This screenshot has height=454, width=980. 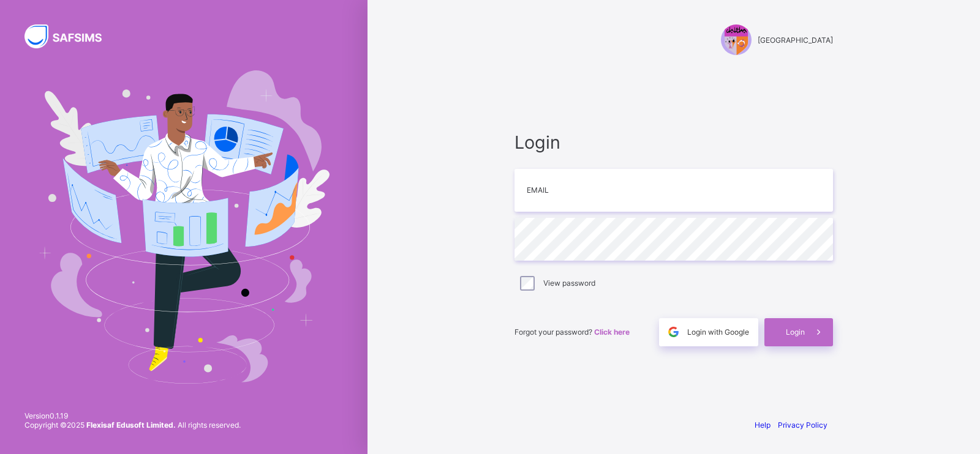 I want to click on span: Login with Google, so click(x=718, y=332).